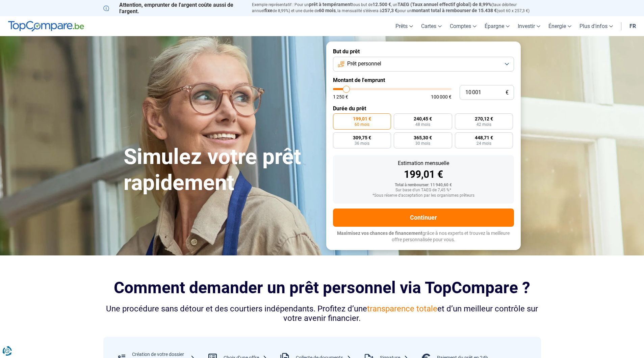  What do you see at coordinates (424, 64) in the screenshot?
I see `button: Prêt personnel` at bounding box center [424, 64].